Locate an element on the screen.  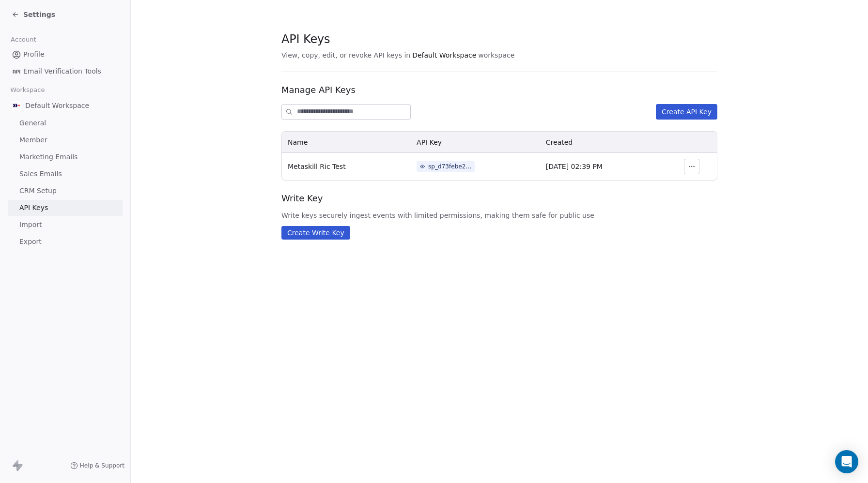
div: Open Intercom Messenger is located at coordinates (846, 462).